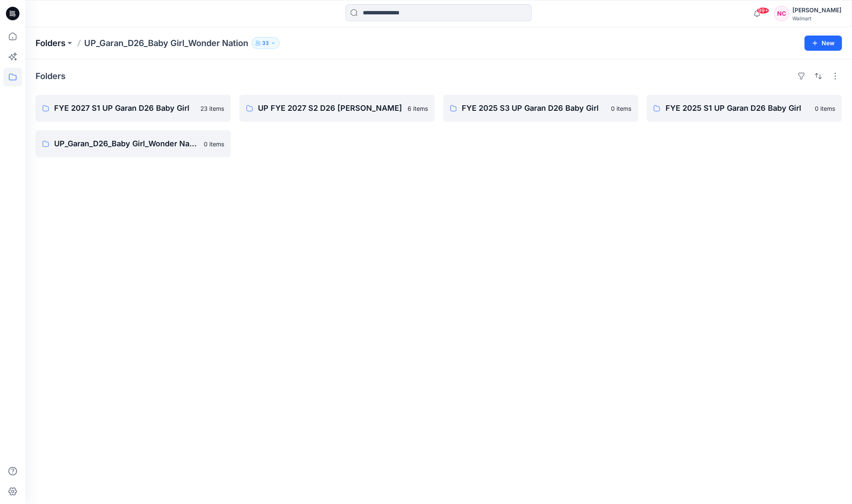 The width and height of the screenshot is (852, 504). What do you see at coordinates (50, 76) in the screenshot?
I see `h4: Folders` at bounding box center [50, 76].